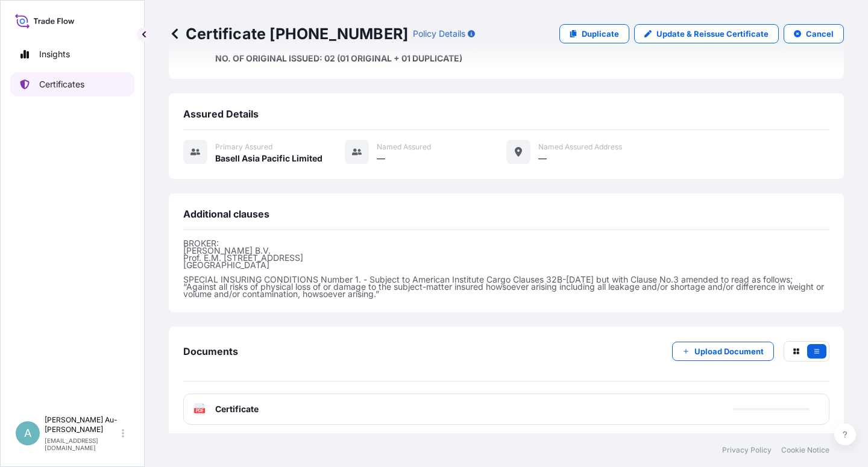 The image size is (868, 467). What do you see at coordinates (814, 34) in the screenshot?
I see `button: Cancel` at bounding box center [814, 34].